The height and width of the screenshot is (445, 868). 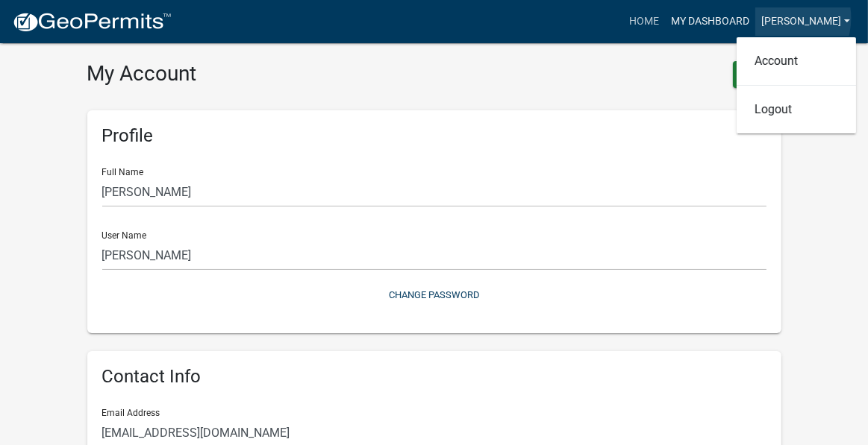 What do you see at coordinates (710, 22) in the screenshot?
I see `a: My Dashboard` at bounding box center [710, 22].